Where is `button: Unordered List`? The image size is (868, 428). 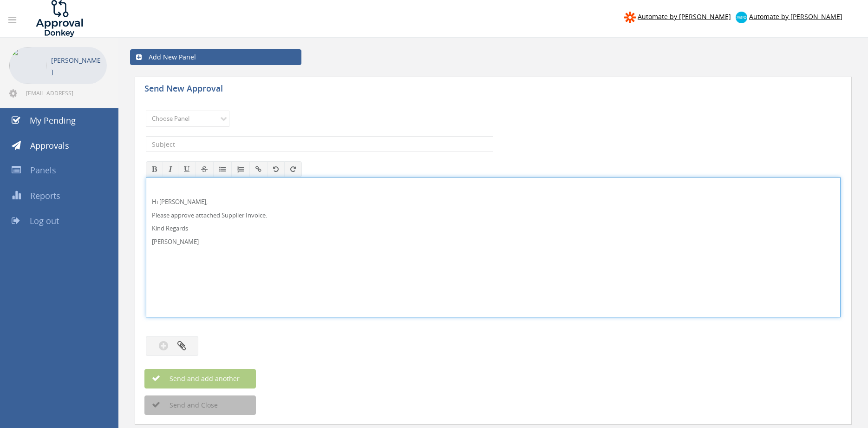
button: Unordered List is located at coordinates (222, 169).